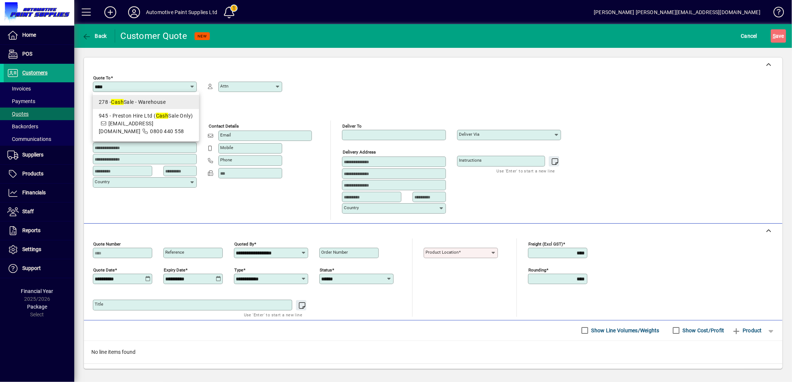 The image size is (792, 382). Describe the element at coordinates (352, 126) in the screenshot. I see `mat-label: Deliver To` at that location.